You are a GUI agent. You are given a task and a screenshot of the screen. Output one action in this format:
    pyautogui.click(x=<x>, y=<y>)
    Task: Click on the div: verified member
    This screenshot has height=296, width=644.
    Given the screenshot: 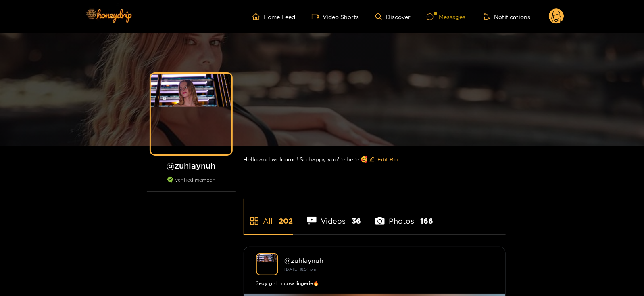 What is the action you would take?
    pyautogui.click(x=191, y=184)
    